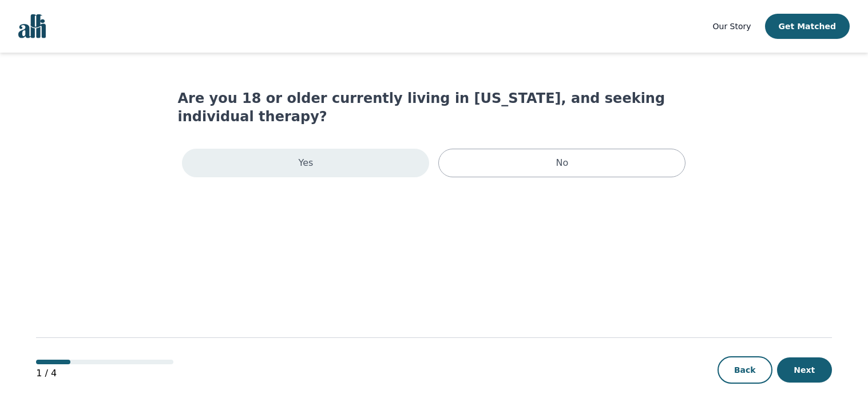 The height and width of the screenshot is (410, 868). What do you see at coordinates (306, 163) in the screenshot?
I see `p: Yes` at bounding box center [306, 163].